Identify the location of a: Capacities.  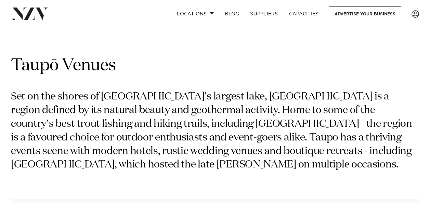
(304, 14).